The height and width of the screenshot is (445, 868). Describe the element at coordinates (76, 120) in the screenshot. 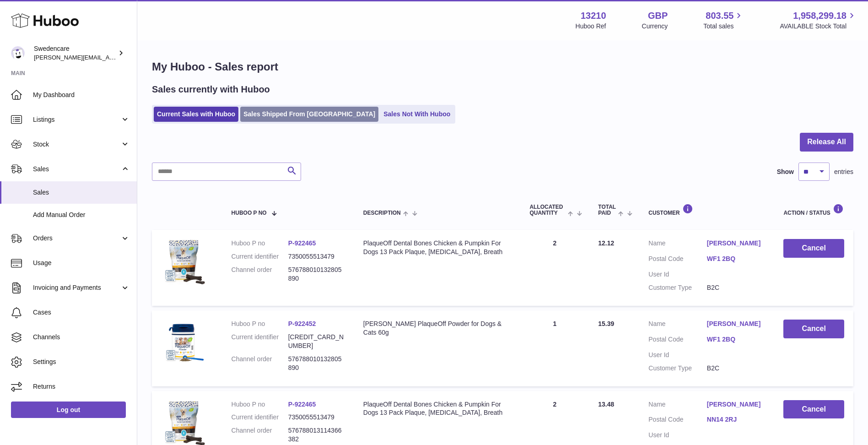

I see `span: Listings` at that location.